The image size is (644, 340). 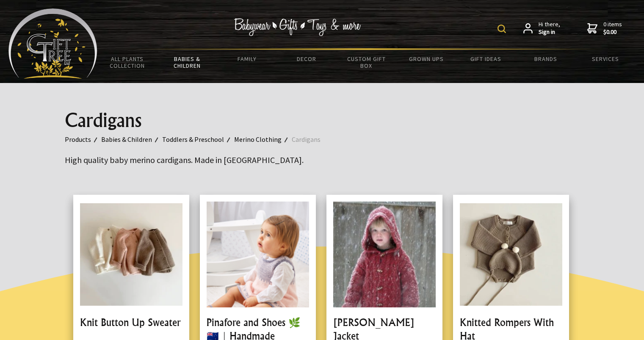 What do you see at coordinates (263, 139) in the screenshot?
I see `a: Merino Clothing` at bounding box center [263, 139].